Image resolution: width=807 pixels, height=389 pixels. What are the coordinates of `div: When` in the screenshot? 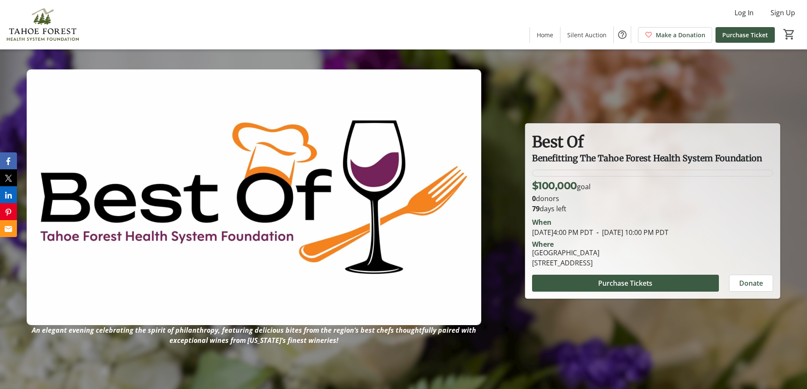 It's located at (542, 222).